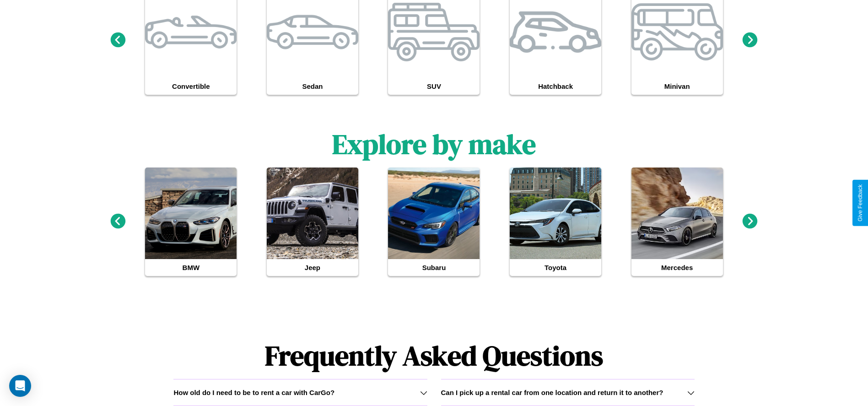 The image size is (868, 406). I want to click on h1: Frequently Asked Questions, so click(434, 356).